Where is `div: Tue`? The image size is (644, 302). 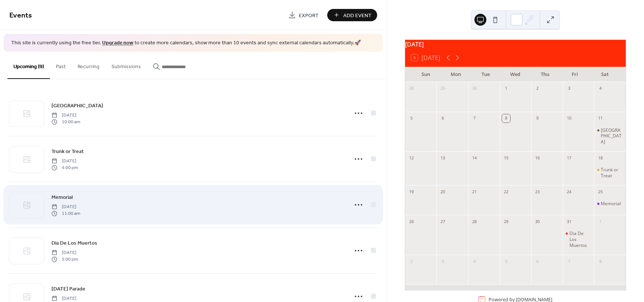 div: Tue is located at coordinates (486, 75).